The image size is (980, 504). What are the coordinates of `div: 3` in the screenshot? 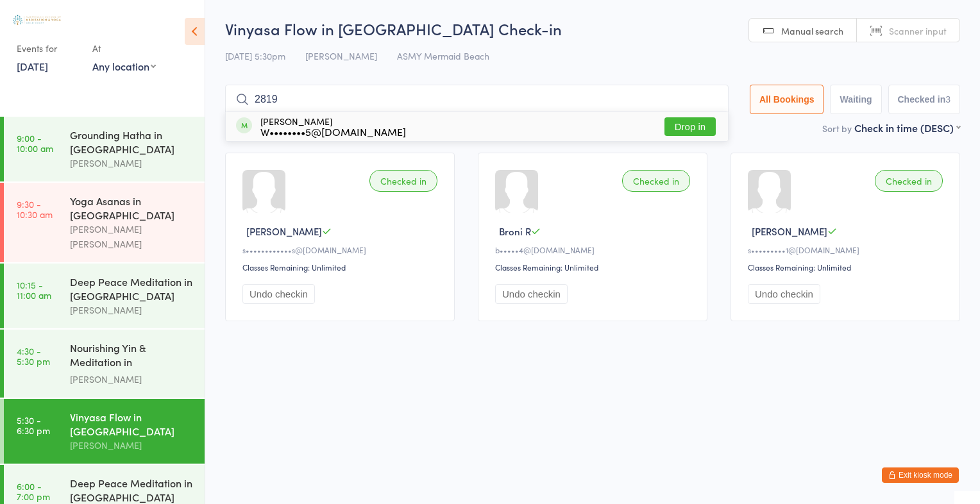 It's located at (948, 99).